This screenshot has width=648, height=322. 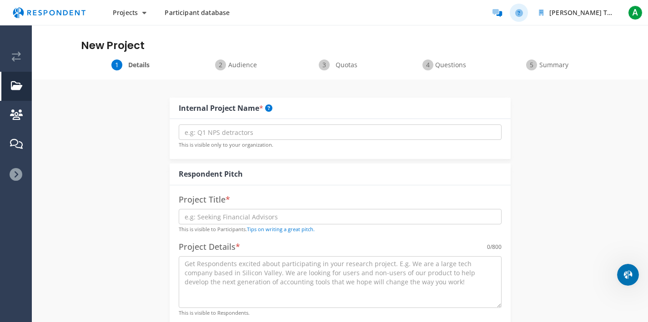 What do you see at coordinates (280, 229) in the screenshot?
I see `a: Tips on writing a great pitch.` at bounding box center [280, 229].